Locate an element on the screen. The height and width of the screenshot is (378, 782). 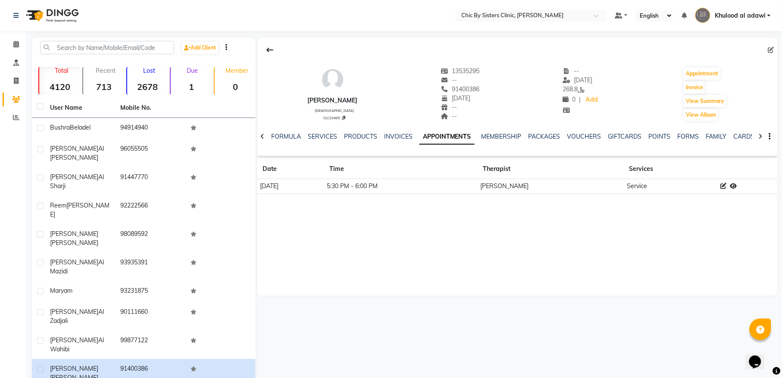
button: View Summary is located at coordinates (705, 101).